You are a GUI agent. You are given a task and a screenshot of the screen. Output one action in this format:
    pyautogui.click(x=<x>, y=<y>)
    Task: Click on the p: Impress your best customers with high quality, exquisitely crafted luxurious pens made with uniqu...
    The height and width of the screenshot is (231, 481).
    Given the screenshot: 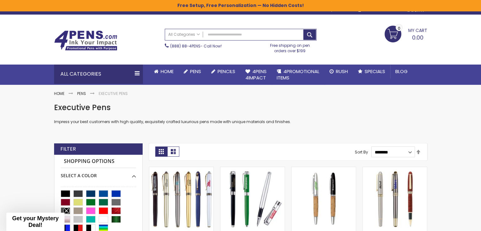 What is the action you would take?
    pyautogui.click(x=241, y=122)
    